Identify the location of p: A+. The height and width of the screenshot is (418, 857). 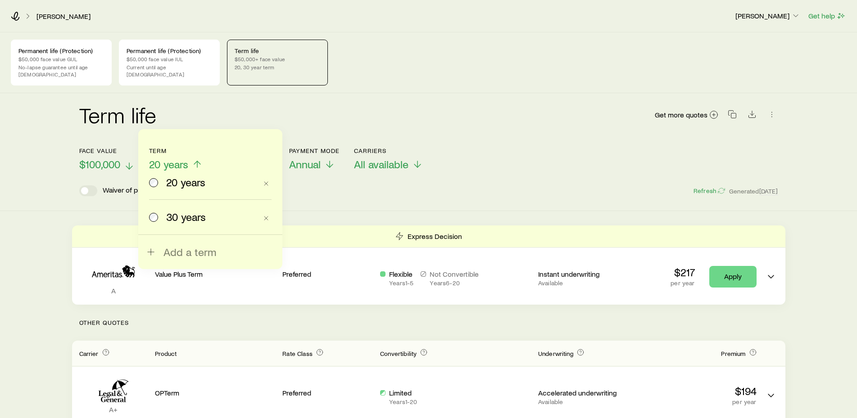
(113, 410).